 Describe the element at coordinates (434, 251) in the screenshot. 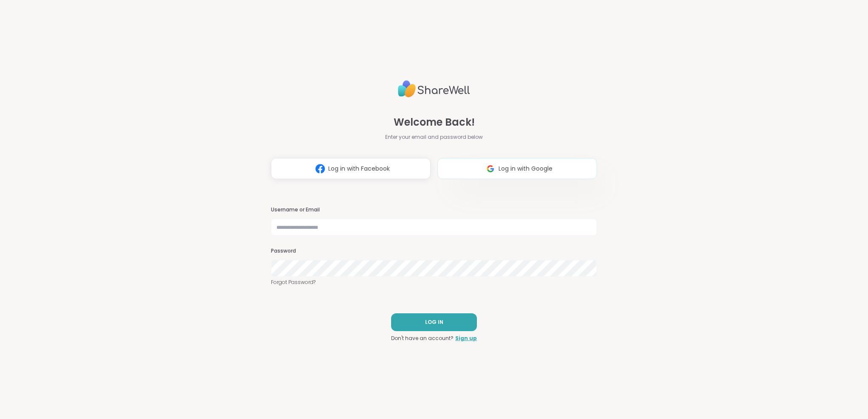

I see `h3: Password` at that location.